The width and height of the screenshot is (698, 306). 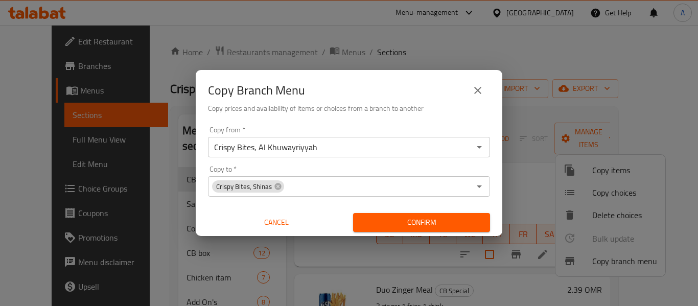 I want to click on span: Crispy Bites, Shinas, so click(x=244, y=186).